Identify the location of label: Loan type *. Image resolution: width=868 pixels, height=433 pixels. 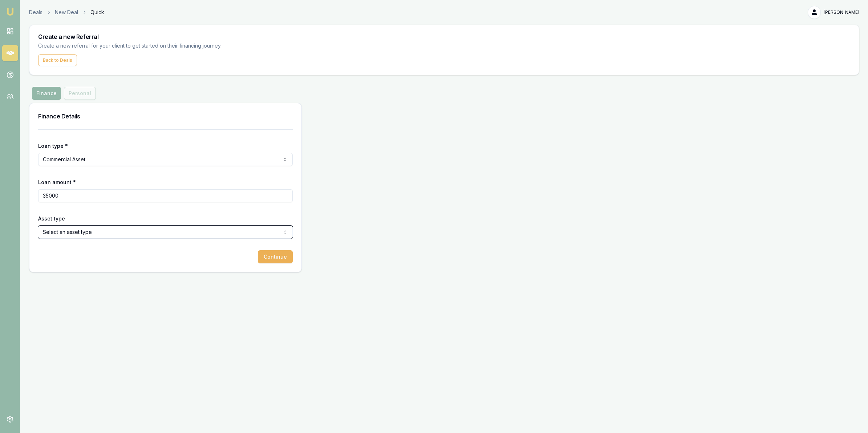
(53, 145).